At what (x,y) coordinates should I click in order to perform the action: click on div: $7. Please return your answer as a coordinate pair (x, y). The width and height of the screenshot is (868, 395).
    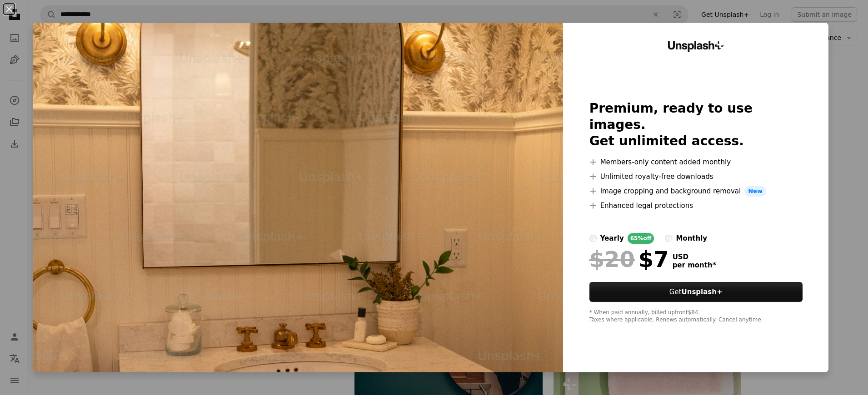
    Looking at the image, I should click on (629, 259).